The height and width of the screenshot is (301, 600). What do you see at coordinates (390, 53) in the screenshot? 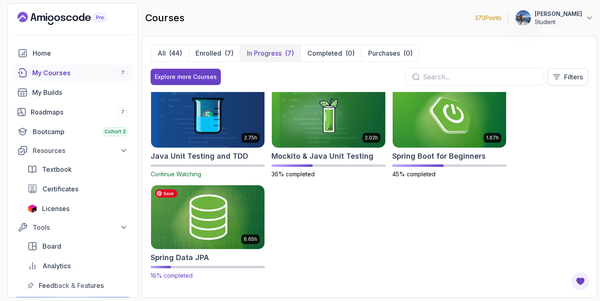
I see `button: Purchases(0)` at bounding box center [390, 53].